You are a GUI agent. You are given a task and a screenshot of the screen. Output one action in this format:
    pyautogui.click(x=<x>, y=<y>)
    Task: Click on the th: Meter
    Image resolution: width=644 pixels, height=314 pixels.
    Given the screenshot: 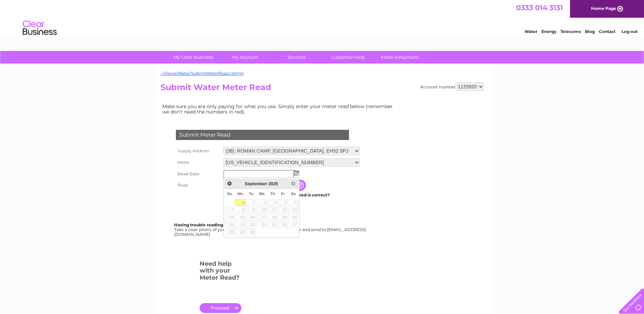 What is the action you would take?
    pyautogui.click(x=198, y=163)
    